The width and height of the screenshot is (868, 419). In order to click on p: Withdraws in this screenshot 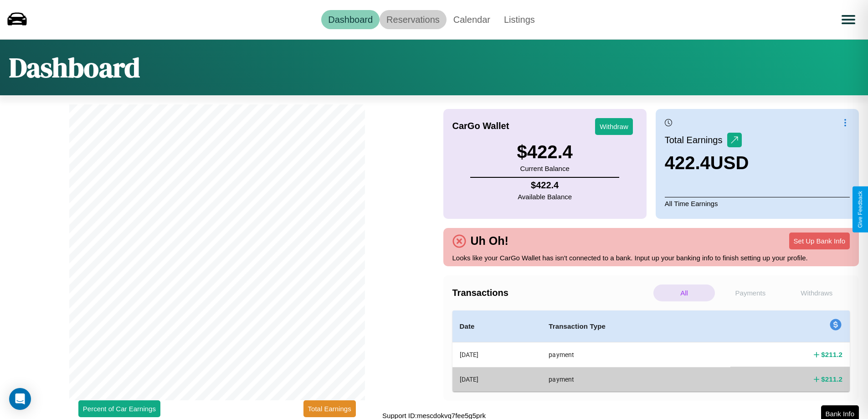, I will do `click(817, 293)`.